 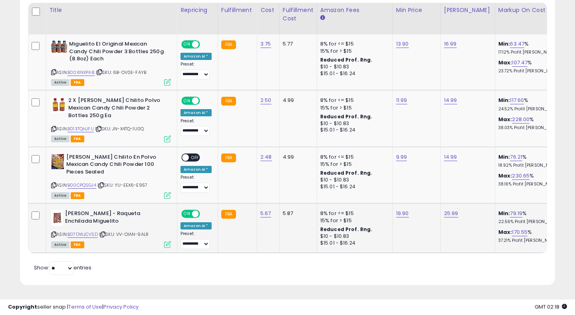 I want to click on a: 5.67, so click(x=266, y=213).